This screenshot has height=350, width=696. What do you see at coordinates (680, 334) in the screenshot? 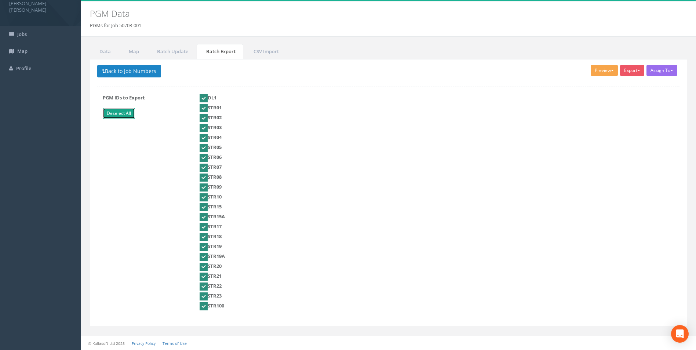
I see `div: Open Intercom Messenger` at bounding box center [680, 334].